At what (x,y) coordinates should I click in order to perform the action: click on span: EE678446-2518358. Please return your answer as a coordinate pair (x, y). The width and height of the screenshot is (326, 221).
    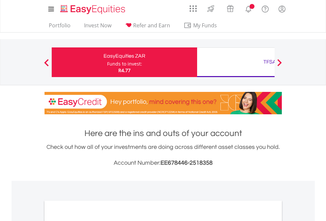
    Looking at the image, I should click on (187, 163).